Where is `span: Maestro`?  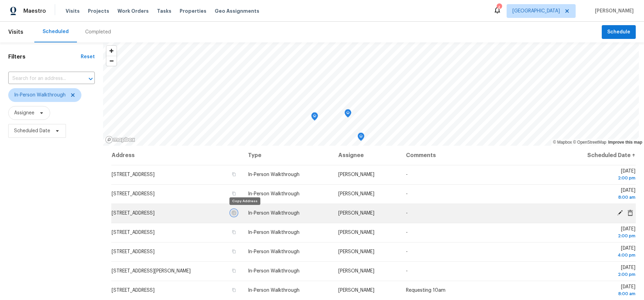
span: Maestro is located at coordinates (35, 11).